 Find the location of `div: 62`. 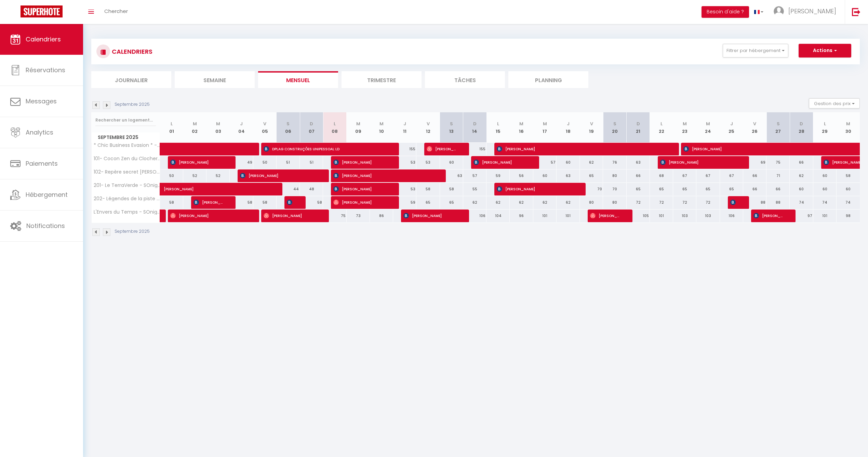

div: 62 is located at coordinates (568, 202).